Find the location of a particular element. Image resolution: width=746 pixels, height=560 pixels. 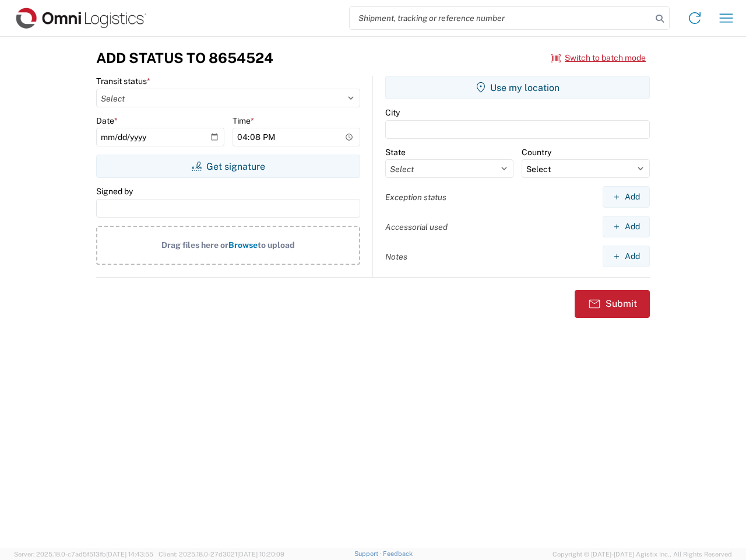

label: Signed by is located at coordinates (114, 191).